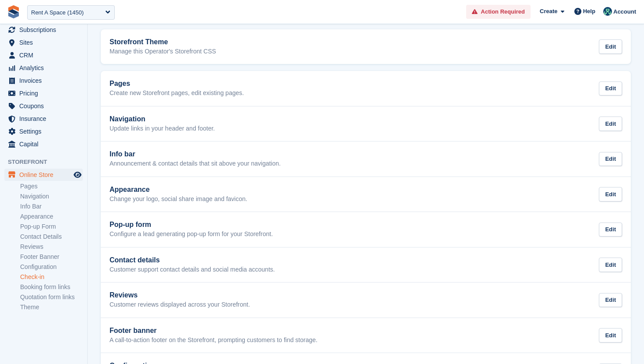  I want to click on div: Rent A Space (1450), so click(57, 13).